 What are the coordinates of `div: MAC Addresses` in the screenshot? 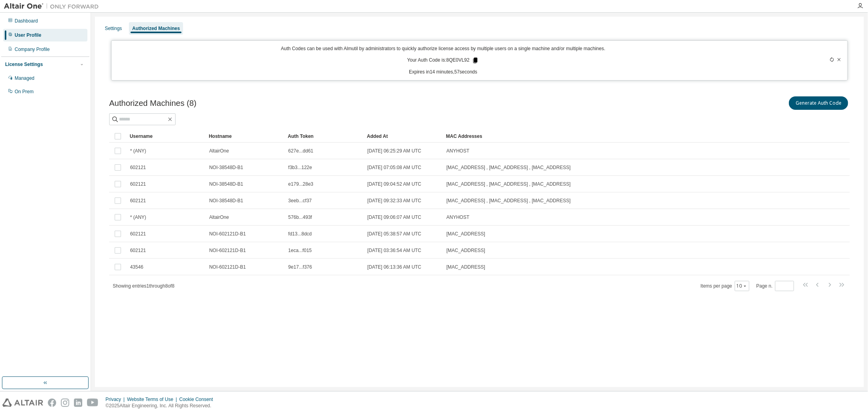 It's located at (606, 136).